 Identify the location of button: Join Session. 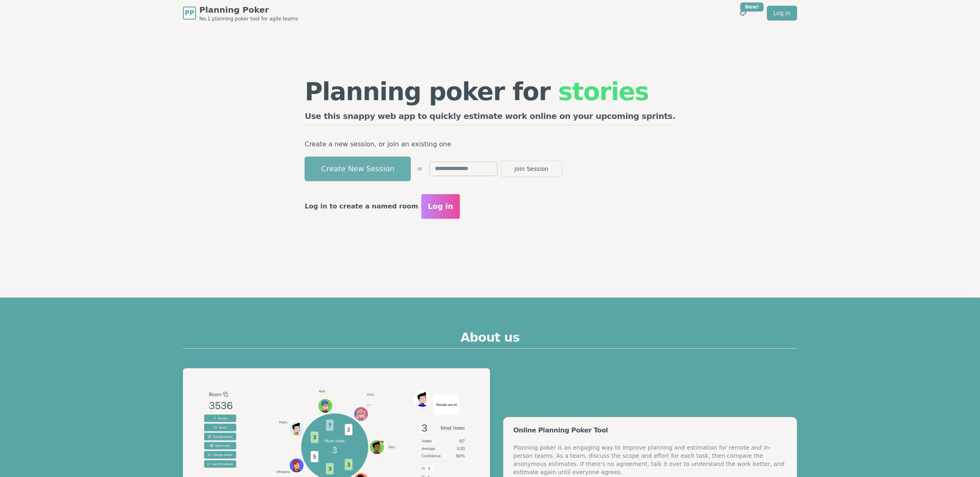
(531, 168).